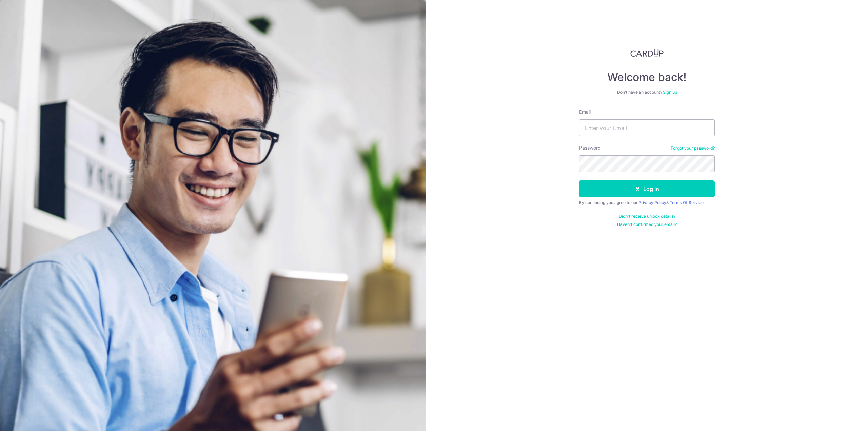  Describe the element at coordinates (687, 203) in the screenshot. I see `a: Terms Of Service` at that location.